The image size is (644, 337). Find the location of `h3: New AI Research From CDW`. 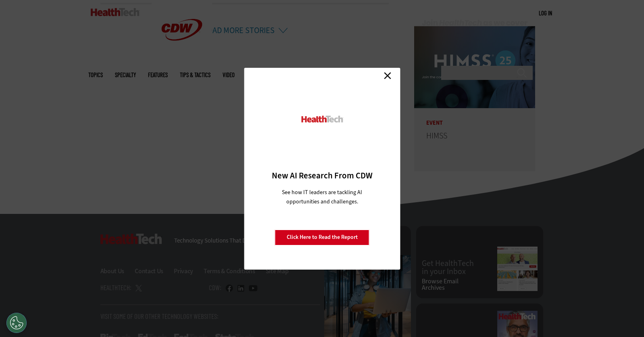

h3: New AI Research From CDW is located at coordinates (322, 176).